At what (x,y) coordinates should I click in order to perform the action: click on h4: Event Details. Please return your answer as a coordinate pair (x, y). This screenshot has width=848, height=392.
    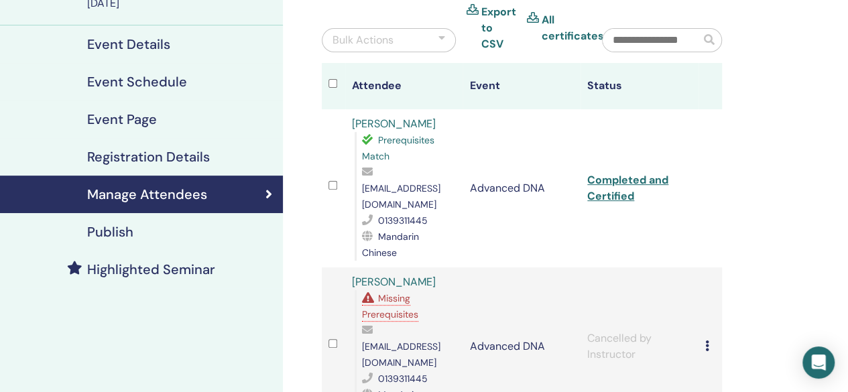
    Looking at the image, I should click on (129, 44).